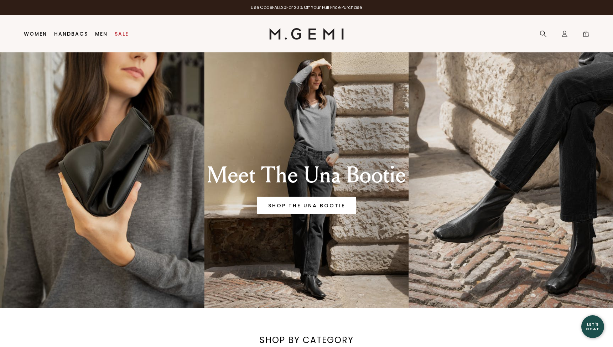 This screenshot has height=347, width=613. I want to click on strong: FALL20, so click(279, 7).